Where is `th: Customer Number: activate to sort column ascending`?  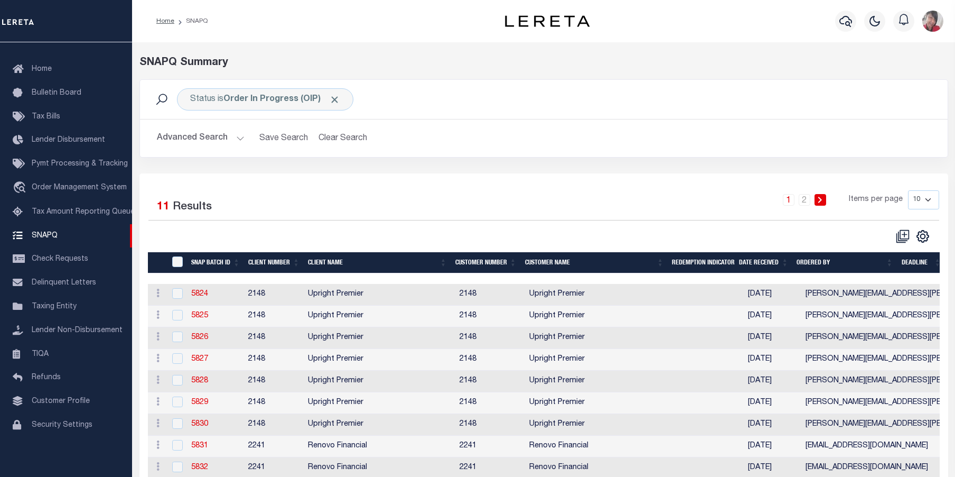
th: Customer Number: activate to sort column ascending is located at coordinates (486, 263).